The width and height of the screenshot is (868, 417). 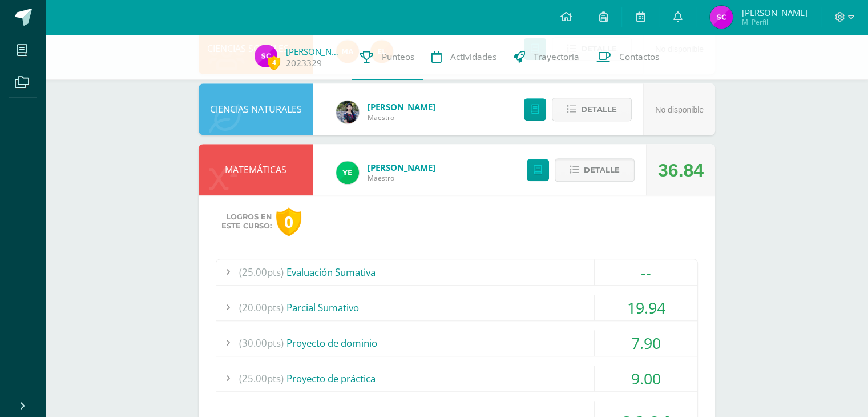 I want to click on a: 2023329, so click(x=303, y=63).